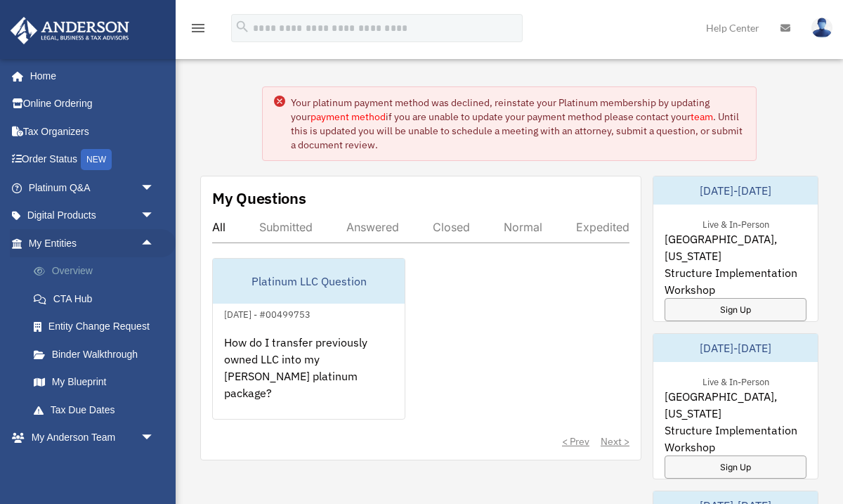 The image size is (843, 504). Describe the element at coordinates (93, 188) in the screenshot. I see `a: Platinum Q&Aarrow_drop_down` at that location.